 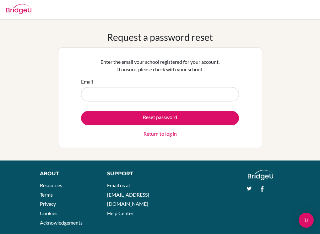 What do you see at coordinates (48, 204) in the screenshot?
I see `a: Privacy` at bounding box center [48, 204].